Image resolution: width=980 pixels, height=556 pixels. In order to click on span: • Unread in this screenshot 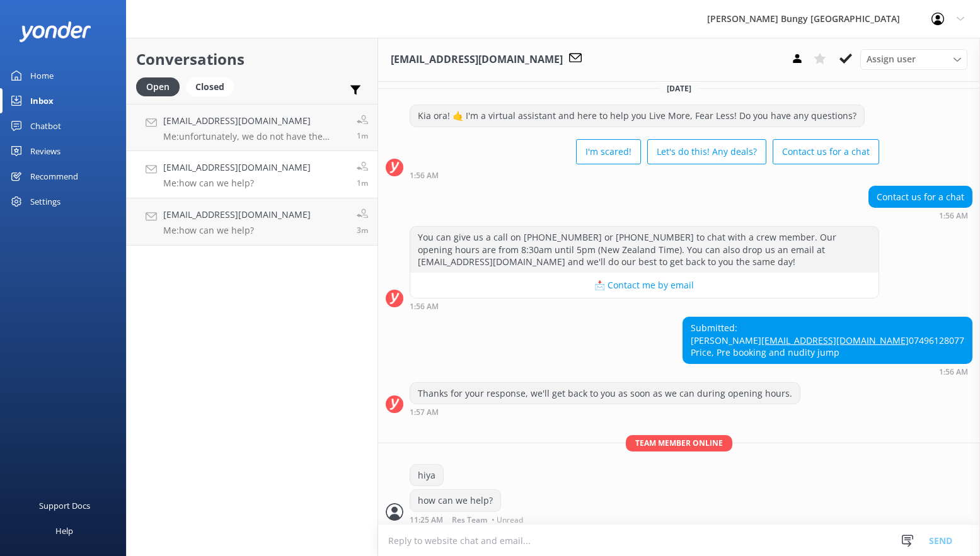, I will do `click(507, 520)`.